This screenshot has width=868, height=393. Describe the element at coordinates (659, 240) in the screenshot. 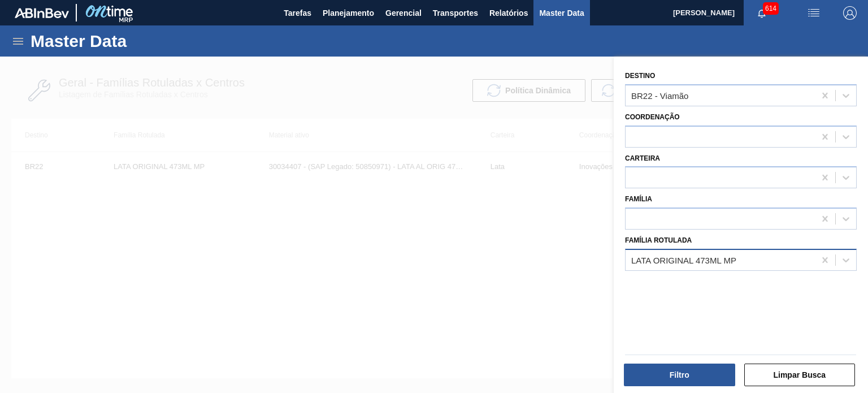

I see `label: Família Rotulada` at that location.